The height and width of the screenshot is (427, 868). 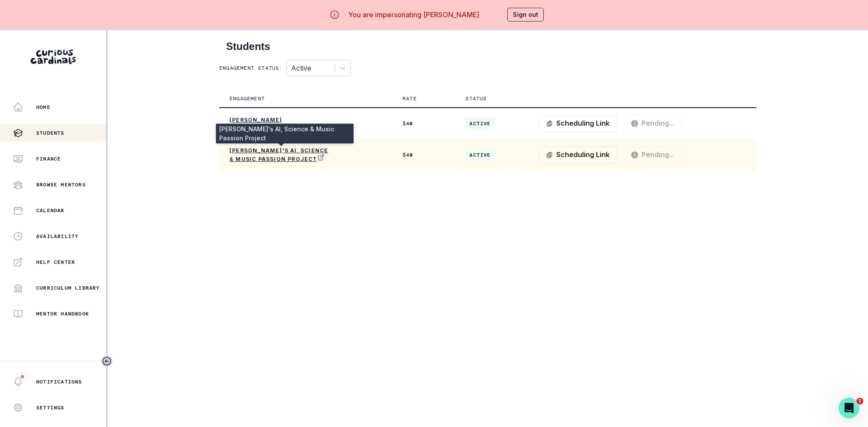 What do you see at coordinates (57, 236) in the screenshot?
I see `p: Availability` at bounding box center [57, 236].